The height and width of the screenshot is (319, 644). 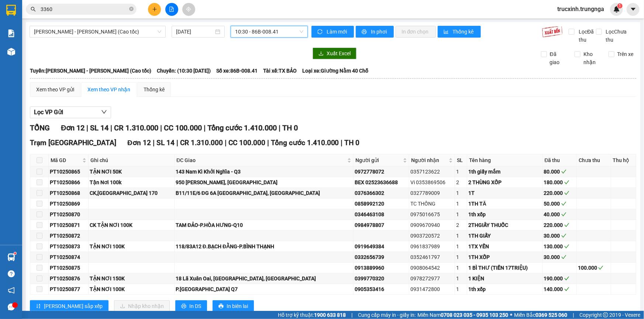 I want to click on span: aim, so click(x=189, y=9).